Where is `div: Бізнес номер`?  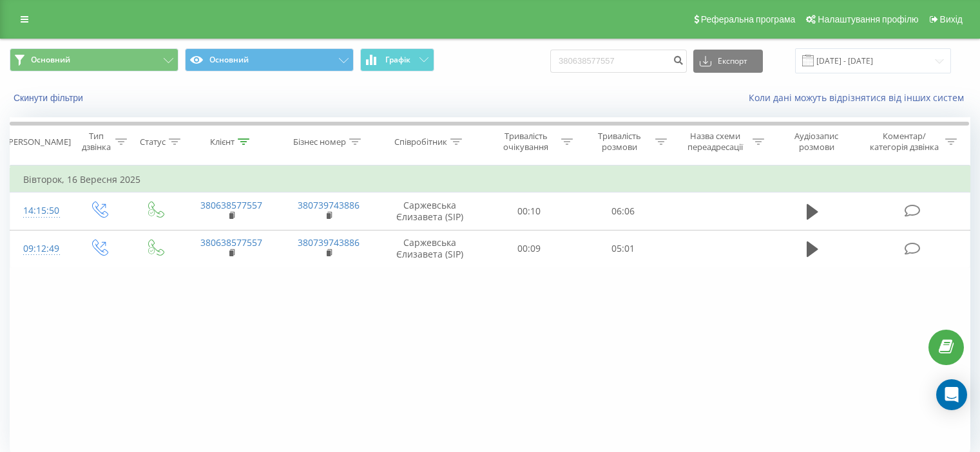 div: Бізнес номер is located at coordinates (319, 142).